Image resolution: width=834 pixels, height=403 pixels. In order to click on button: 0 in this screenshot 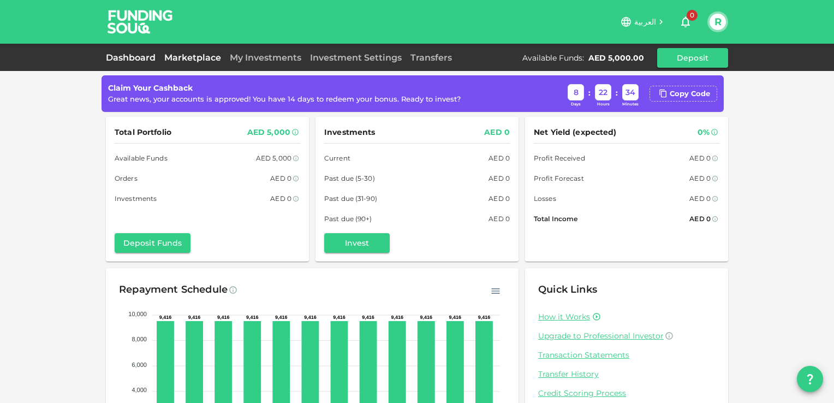, I will do `click(685, 22)`.